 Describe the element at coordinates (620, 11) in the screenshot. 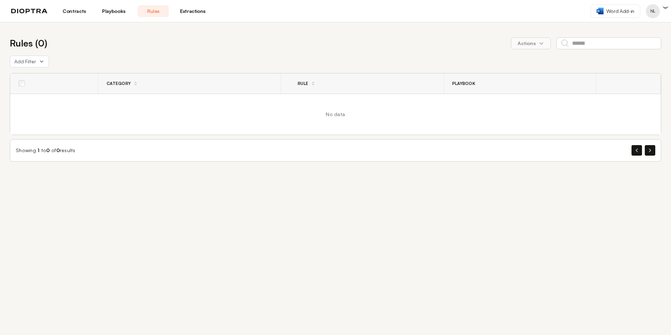

I see `span: Word Add-in` at that location.